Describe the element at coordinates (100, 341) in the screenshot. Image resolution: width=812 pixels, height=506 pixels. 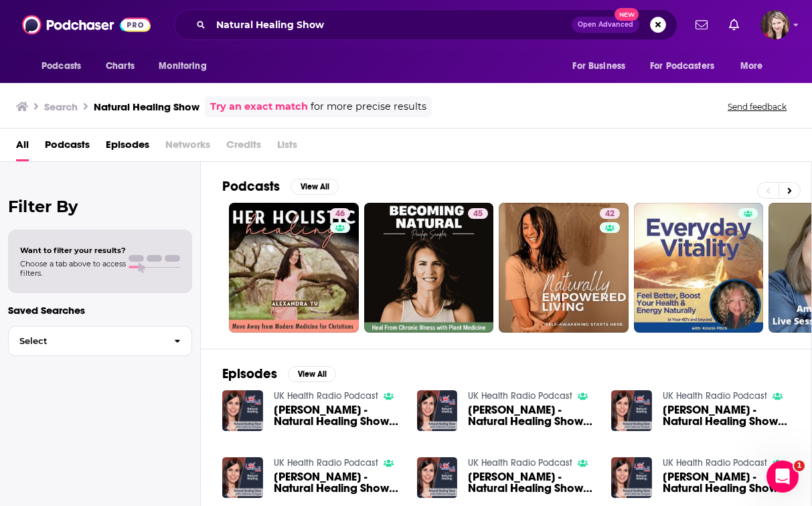
I see `button: Select` at that location.